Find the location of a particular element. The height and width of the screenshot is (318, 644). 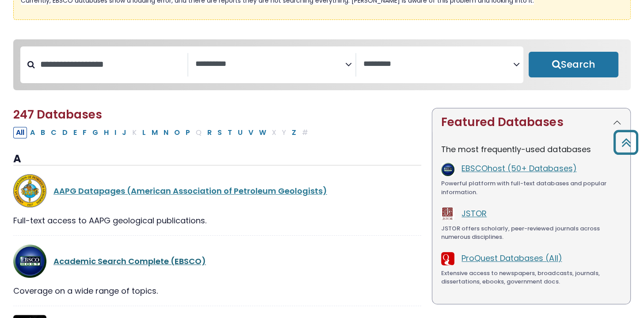

span: 247 Databases is located at coordinates (57, 114).